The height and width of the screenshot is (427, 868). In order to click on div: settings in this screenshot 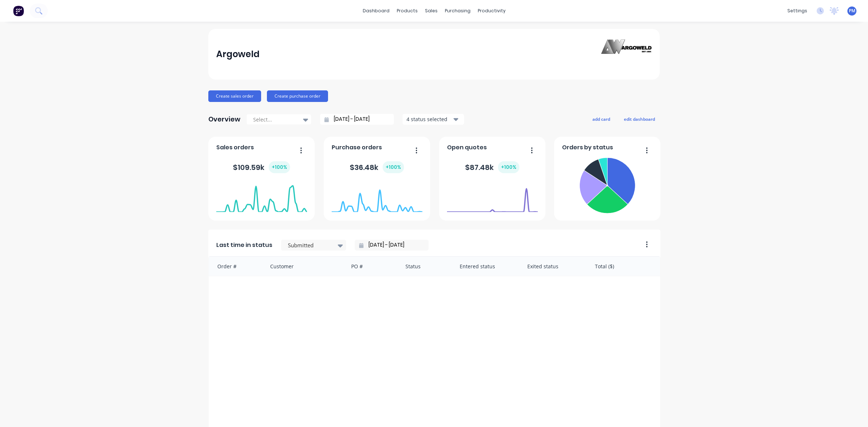, I will do `click(797, 11)`.